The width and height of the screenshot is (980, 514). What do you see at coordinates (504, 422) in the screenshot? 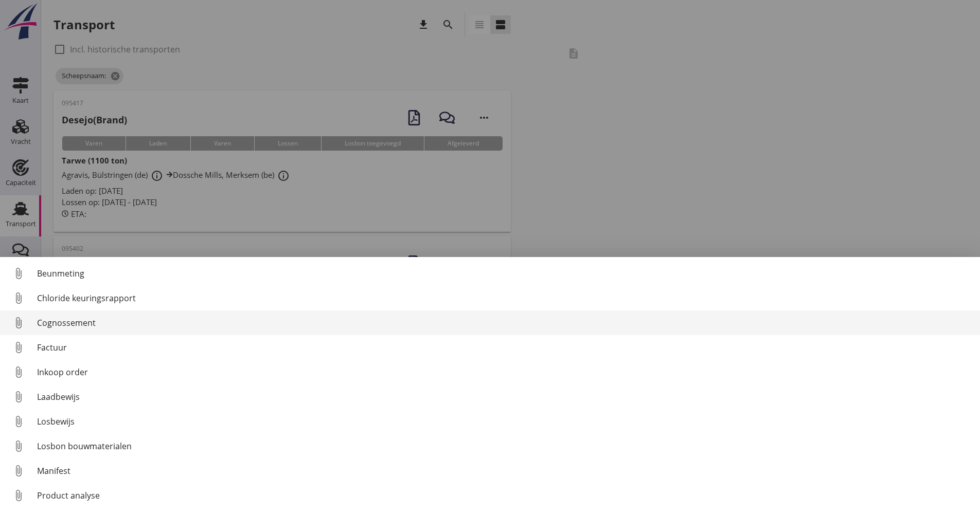
I see `div: Losbewijs` at bounding box center [504, 422].